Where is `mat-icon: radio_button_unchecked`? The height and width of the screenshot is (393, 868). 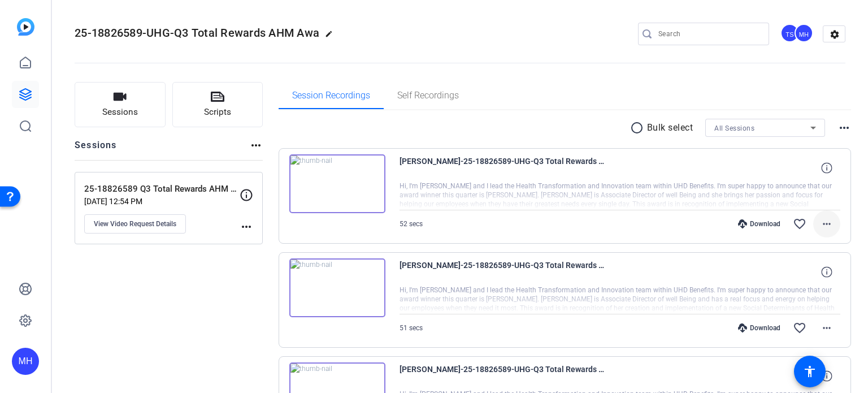 mat-icon: radio_button_unchecked is located at coordinates (639, 128).